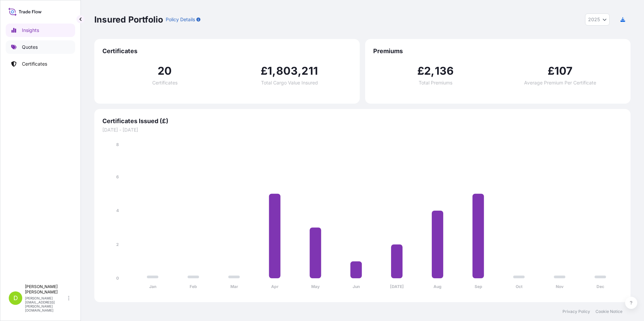 This screenshot has width=644, height=321. Describe the element at coordinates (270, 71) in the screenshot. I see `span: 1` at that location.